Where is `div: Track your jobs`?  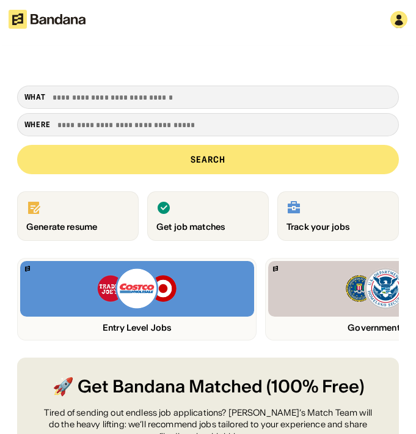
div: Track your jobs is located at coordinates (338, 227).